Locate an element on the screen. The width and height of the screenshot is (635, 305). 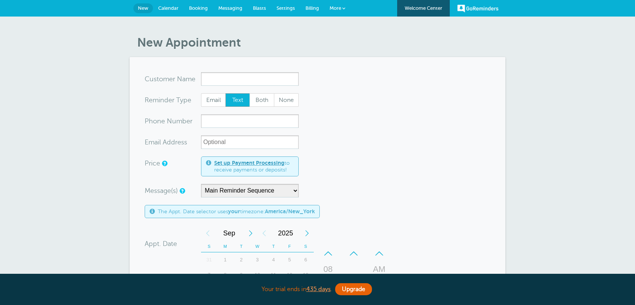
span: Blasts is located at coordinates (259, 8).